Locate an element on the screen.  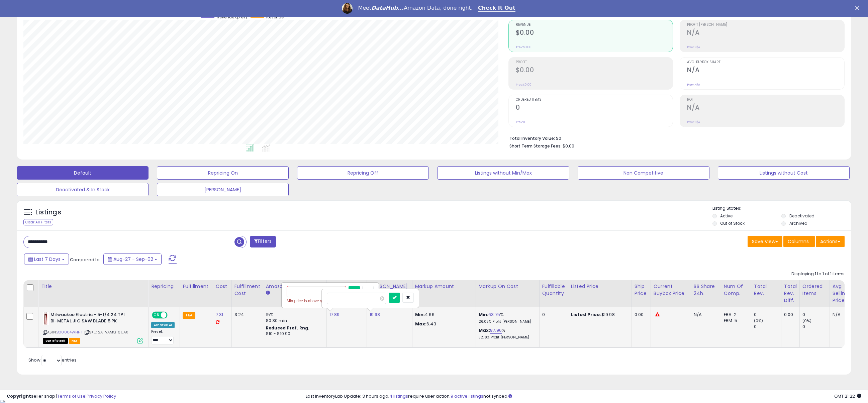
div: 3.24 is located at coordinates (247, 315).